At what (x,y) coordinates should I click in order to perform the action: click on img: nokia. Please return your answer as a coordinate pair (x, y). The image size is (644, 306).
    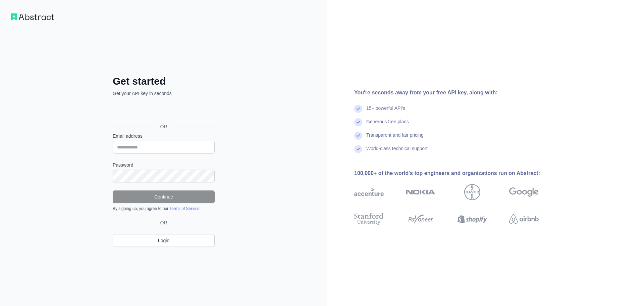
    Looking at the image, I should click on (421, 192).